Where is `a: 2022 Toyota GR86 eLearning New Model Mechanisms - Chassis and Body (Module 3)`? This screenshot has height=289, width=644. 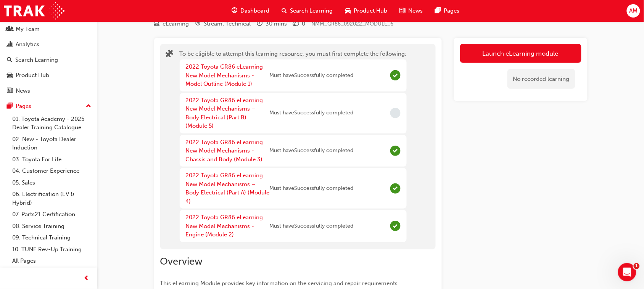
a: 2022 Toyota GR86 eLearning New Model Mechanisms - Chassis and Body (Module 3) is located at coordinates (224, 151).